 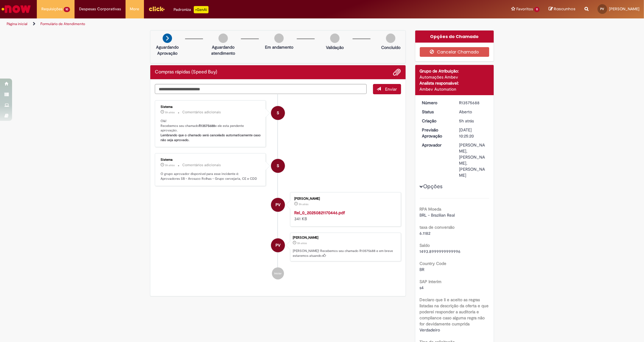 What do you see at coordinates (278, 247) in the screenshot?
I see `li: Patricia De Nazare Almeida Valente` at bounding box center [278, 247].